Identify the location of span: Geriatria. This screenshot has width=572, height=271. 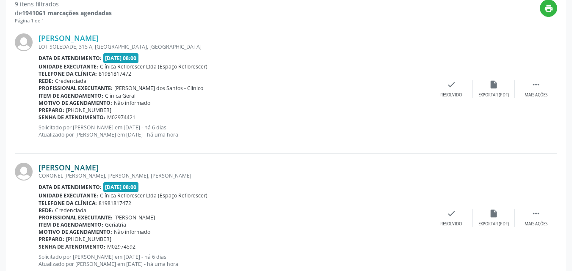
(116, 225).